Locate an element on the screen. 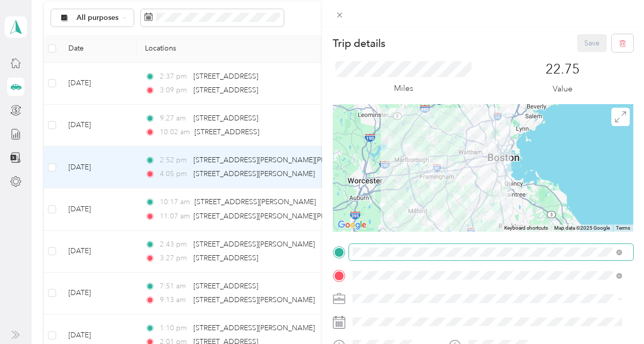  p: Trip details is located at coordinates (359, 44).